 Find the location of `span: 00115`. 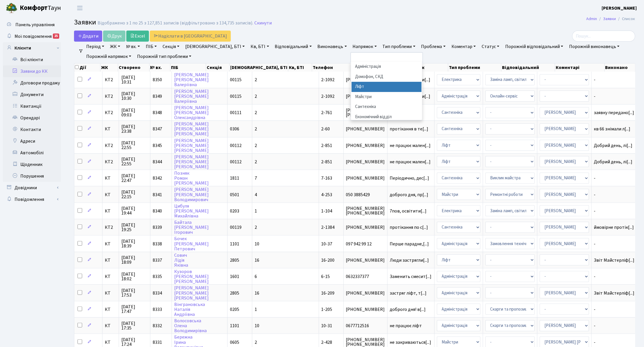

span: 00115 is located at coordinates (236, 79).